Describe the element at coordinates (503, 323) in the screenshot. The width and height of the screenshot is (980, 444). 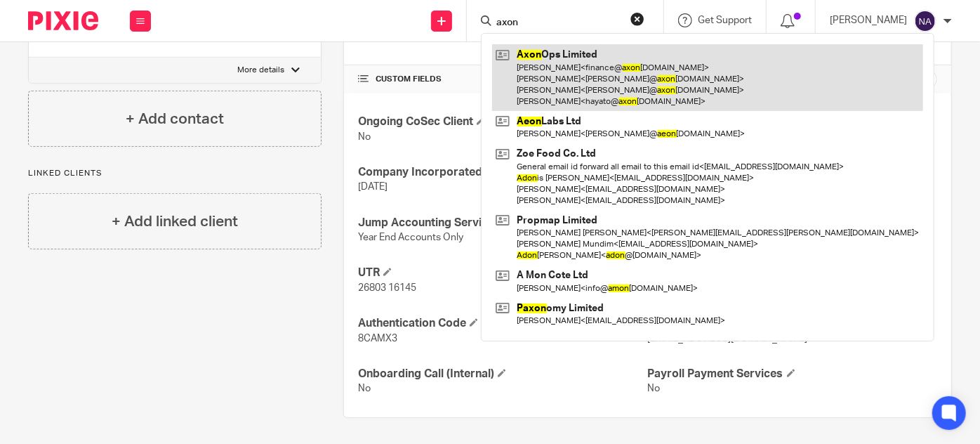
I see `h4: Authentication Code` at that location.